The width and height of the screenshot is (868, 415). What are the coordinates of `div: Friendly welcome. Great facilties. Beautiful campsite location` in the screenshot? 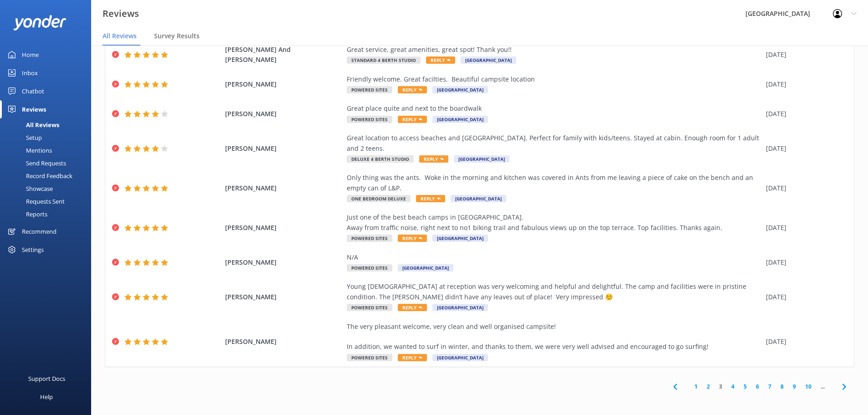 It's located at (554, 79).